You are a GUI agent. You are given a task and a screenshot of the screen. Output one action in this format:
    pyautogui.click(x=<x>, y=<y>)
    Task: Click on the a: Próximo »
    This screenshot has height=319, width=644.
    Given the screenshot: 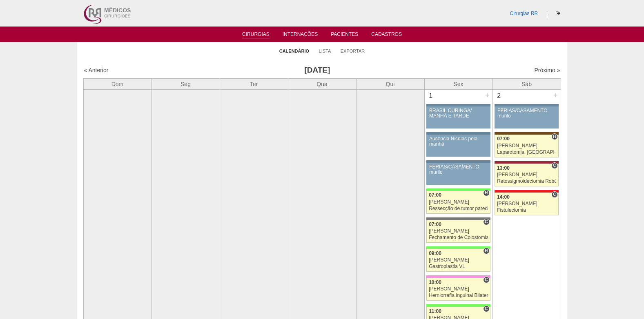 What is the action you would take?
    pyautogui.click(x=547, y=70)
    